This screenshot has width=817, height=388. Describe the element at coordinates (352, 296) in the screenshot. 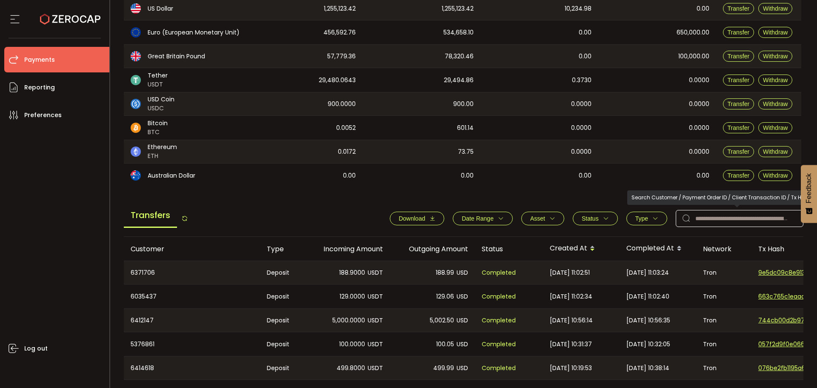

I see `span: 129.0000` at that location.